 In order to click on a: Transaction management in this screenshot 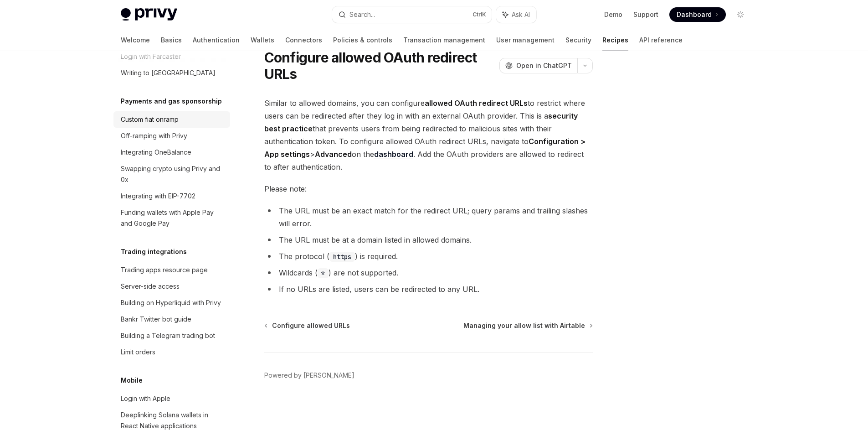, I will do `click(445, 40)`.